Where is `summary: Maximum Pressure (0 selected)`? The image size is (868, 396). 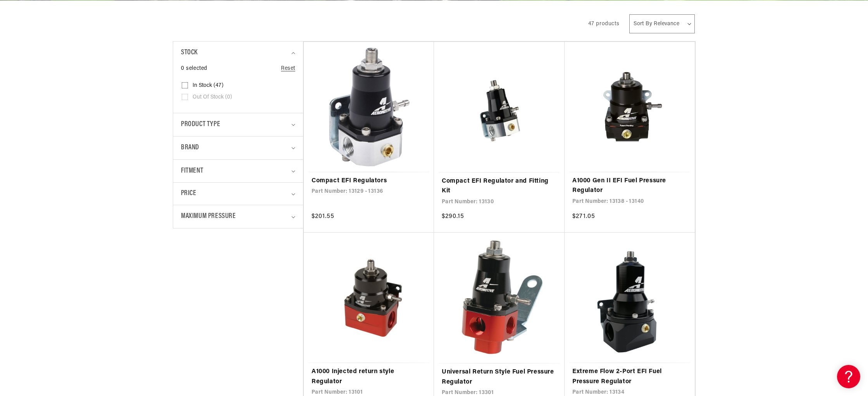 summary: Maximum Pressure (0 selected) is located at coordinates (238, 217).